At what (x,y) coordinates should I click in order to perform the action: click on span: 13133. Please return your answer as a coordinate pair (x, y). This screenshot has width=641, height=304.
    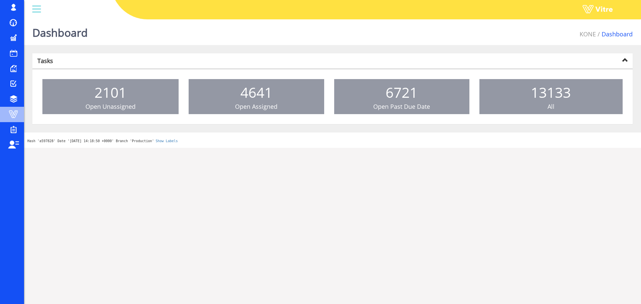
    Looking at the image, I should click on (551, 92).